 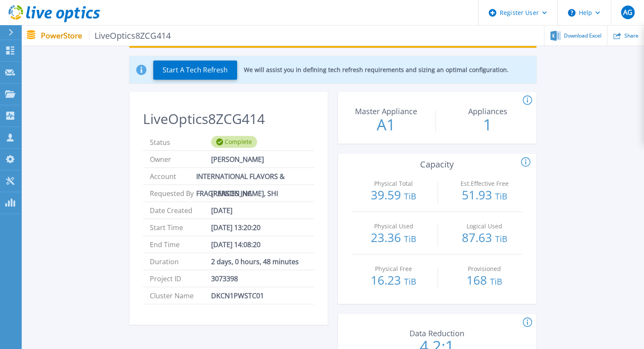 I want to click on span: Duration, so click(x=181, y=261).